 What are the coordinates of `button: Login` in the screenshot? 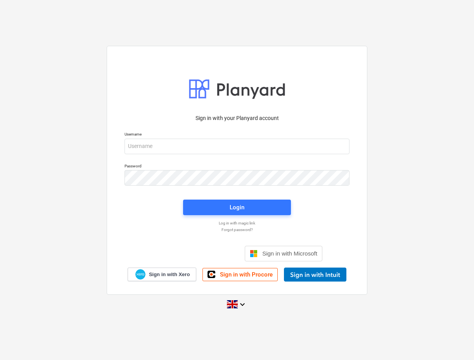 It's located at (237, 207).